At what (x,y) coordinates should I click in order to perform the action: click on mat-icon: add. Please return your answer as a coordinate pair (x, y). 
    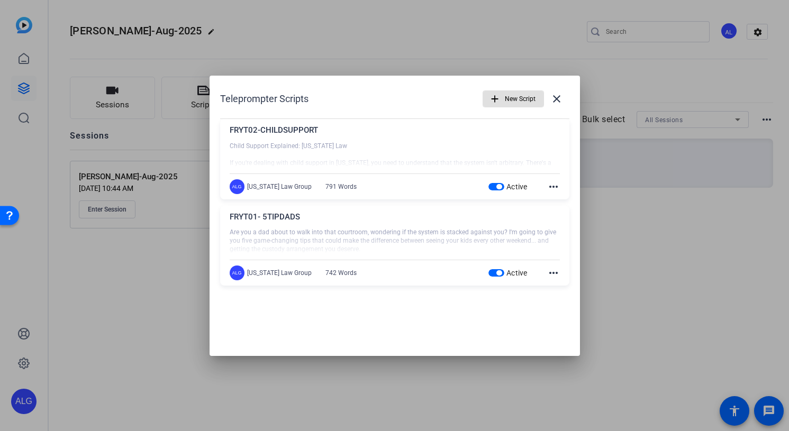
    Looking at the image, I should click on (495, 99).